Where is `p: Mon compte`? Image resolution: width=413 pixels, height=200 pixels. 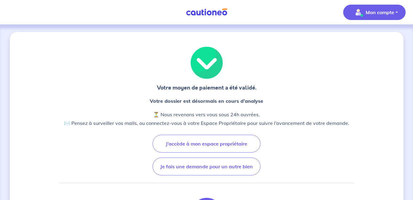 p: Mon compte is located at coordinates (380, 12).